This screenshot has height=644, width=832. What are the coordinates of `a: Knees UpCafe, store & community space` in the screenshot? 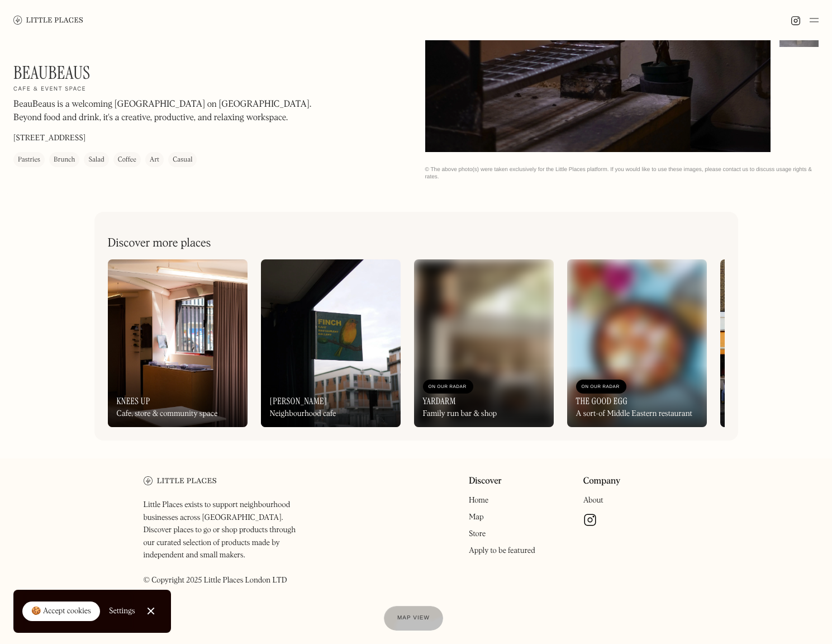 It's located at (178, 344).